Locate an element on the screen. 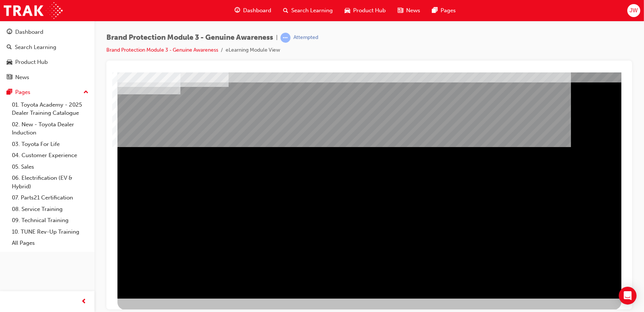 This screenshot has width=644, height=312. div: Dashboard is located at coordinates (30, 32).